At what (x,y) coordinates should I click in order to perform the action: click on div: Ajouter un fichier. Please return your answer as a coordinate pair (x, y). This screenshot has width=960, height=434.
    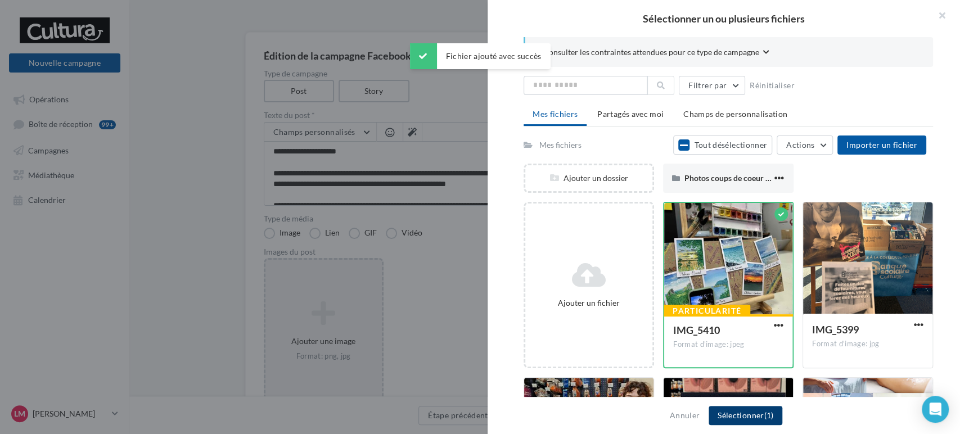
    Looking at the image, I should click on (589, 303).